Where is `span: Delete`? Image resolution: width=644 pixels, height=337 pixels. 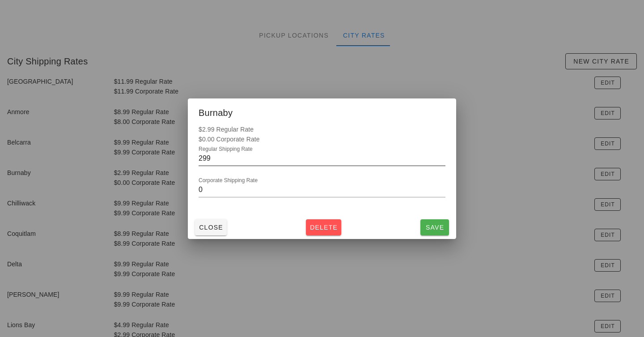
span: Delete is located at coordinates (323, 227).